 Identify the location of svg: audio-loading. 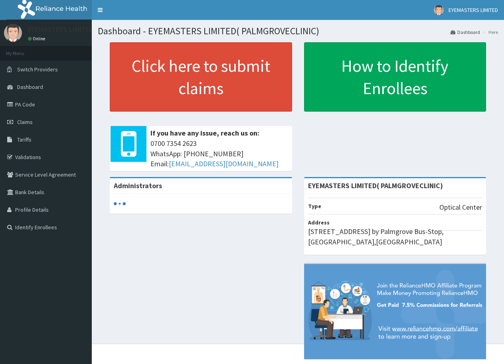
(120, 204).